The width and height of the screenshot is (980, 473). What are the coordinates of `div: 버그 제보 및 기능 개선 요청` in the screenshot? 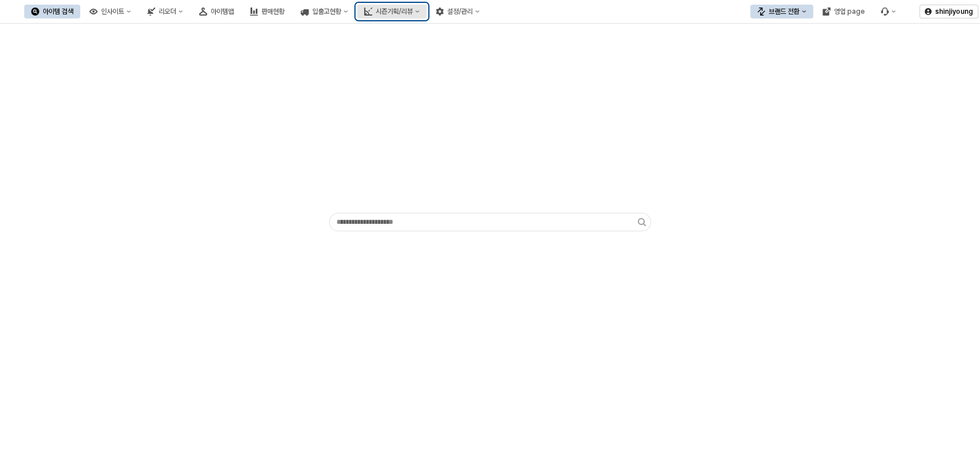 It's located at (888, 11).